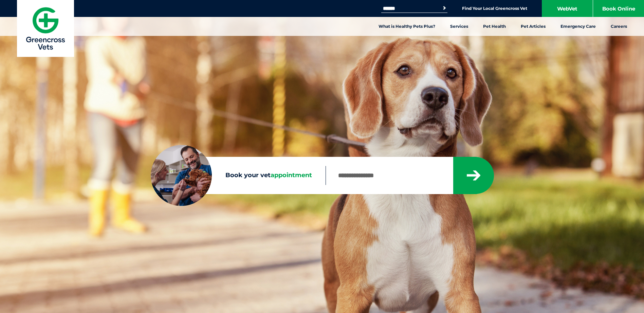 The height and width of the screenshot is (313, 644). Describe the element at coordinates (459, 26) in the screenshot. I see `a: Services` at that location.